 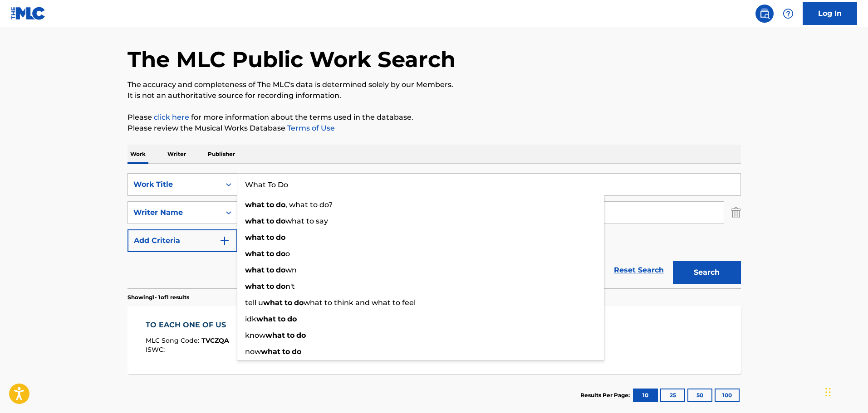 What do you see at coordinates (156, 349) in the screenshot?
I see `span: ISWC :` at bounding box center [156, 349].